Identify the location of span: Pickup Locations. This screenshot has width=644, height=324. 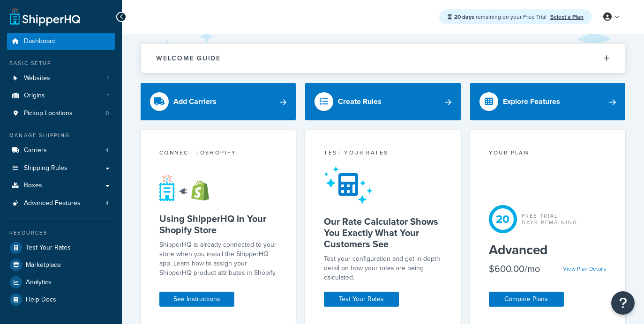
(48, 113).